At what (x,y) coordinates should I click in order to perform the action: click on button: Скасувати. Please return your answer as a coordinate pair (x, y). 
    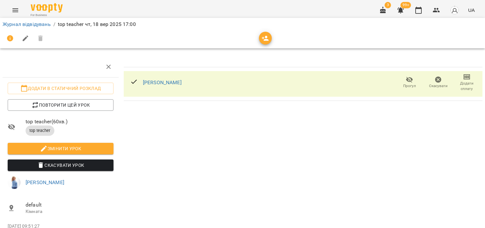
    Looking at the image, I should click on (439, 83).